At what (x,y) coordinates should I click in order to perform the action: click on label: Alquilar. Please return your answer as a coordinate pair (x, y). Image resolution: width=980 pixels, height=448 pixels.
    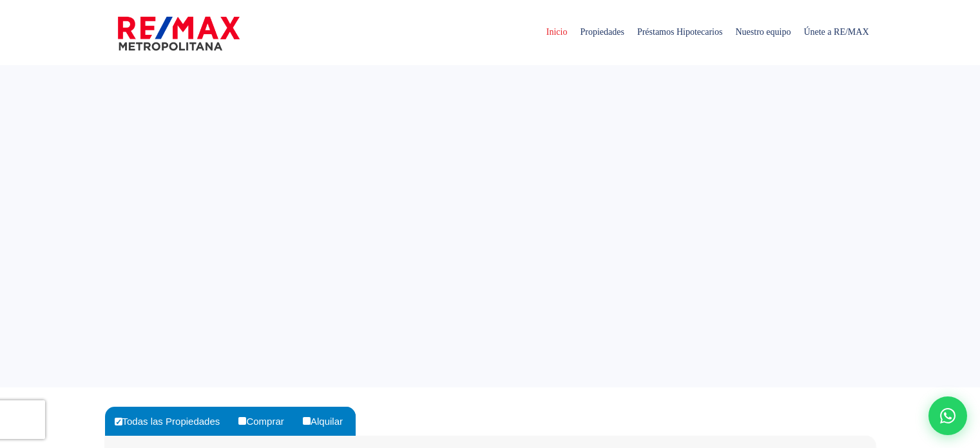
    Looking at the image, I should click on (328, 421).